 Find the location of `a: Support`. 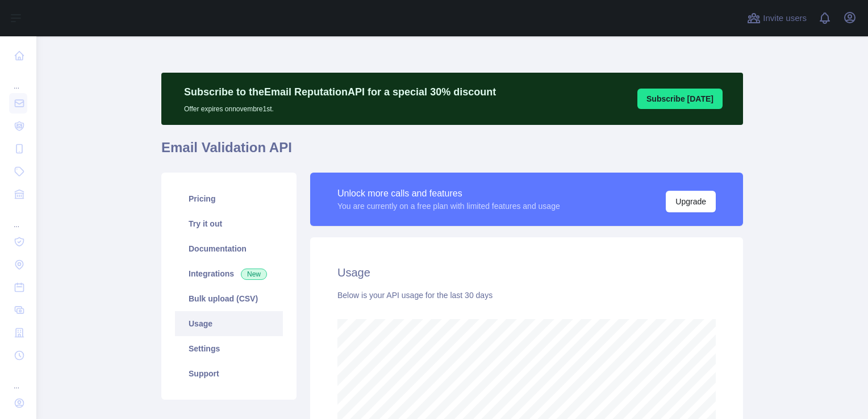

a: Support is located at coordinates (229, 373).